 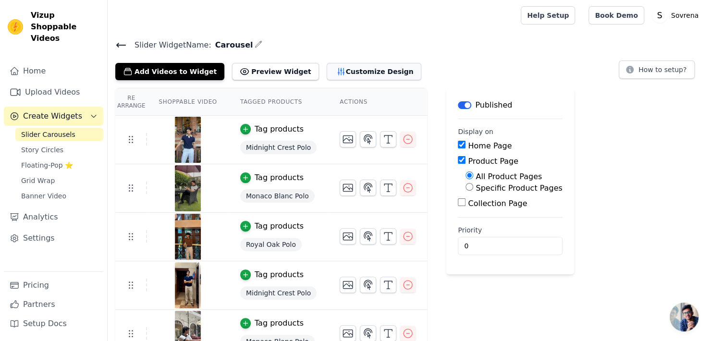 What do you see at coordinates (59, 181) in the screenshot?
I see `a: Grid Wrap` at bounding box center [59, 181].